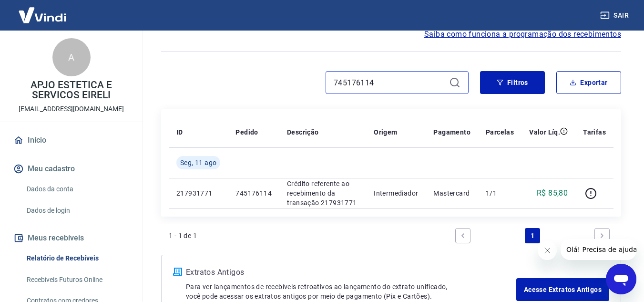 The image size is (644, 302). What do you see at coordinates (71, 140) in the screenshot?
I see `a: Início` at bounding box center [71, 140].